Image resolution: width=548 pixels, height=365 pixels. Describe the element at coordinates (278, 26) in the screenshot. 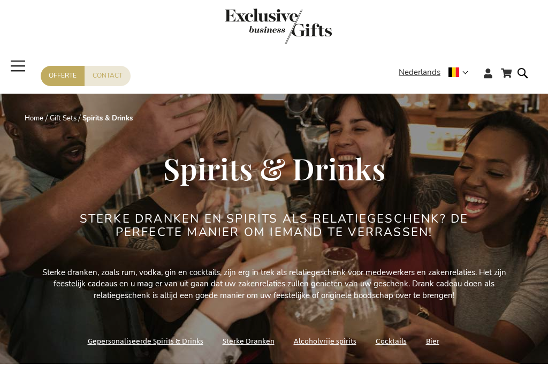

I see `img: Exclusive Business gifts logo` at that location.